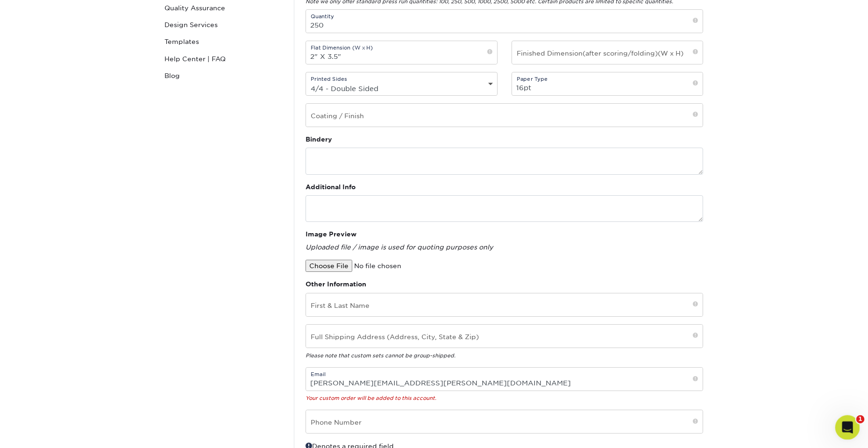 The height and width of the screenshot is (448, 868). Describe the element at coordinates (318, 139) in the screenshot. I see `strong: Bindery` at that location.